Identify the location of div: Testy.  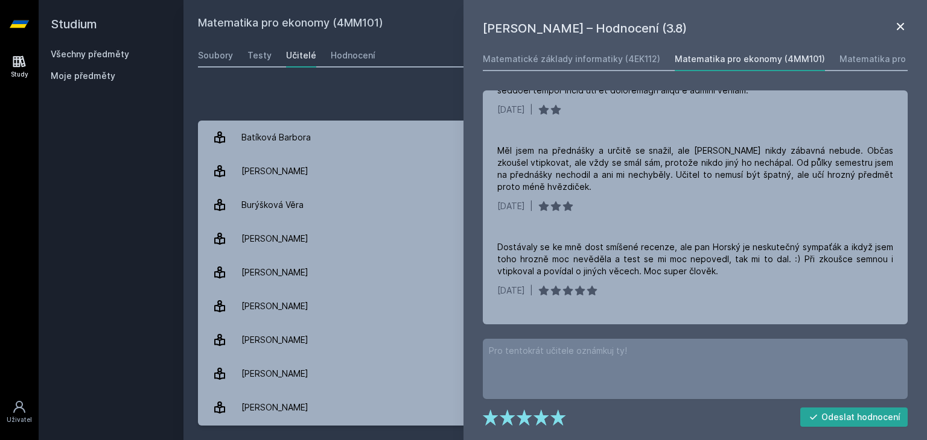
(259, 56).